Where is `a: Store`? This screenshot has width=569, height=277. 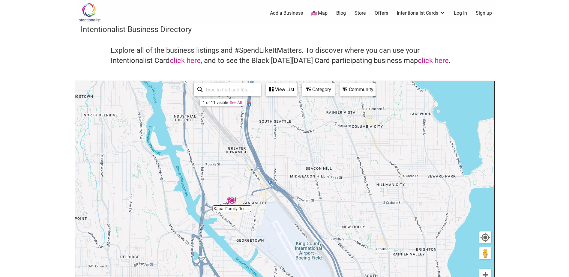 a: Store is located at coordinates (361, 13).